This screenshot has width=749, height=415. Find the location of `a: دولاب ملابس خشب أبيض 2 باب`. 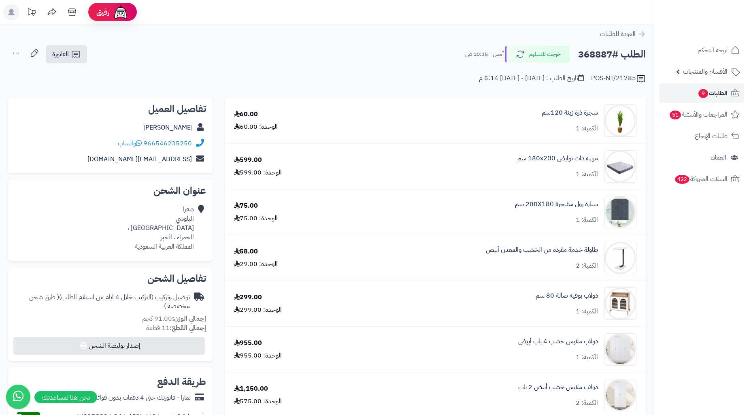

a: دولاب ملابس خشب أبيض 2 باب is located at coordinates (558, 387).